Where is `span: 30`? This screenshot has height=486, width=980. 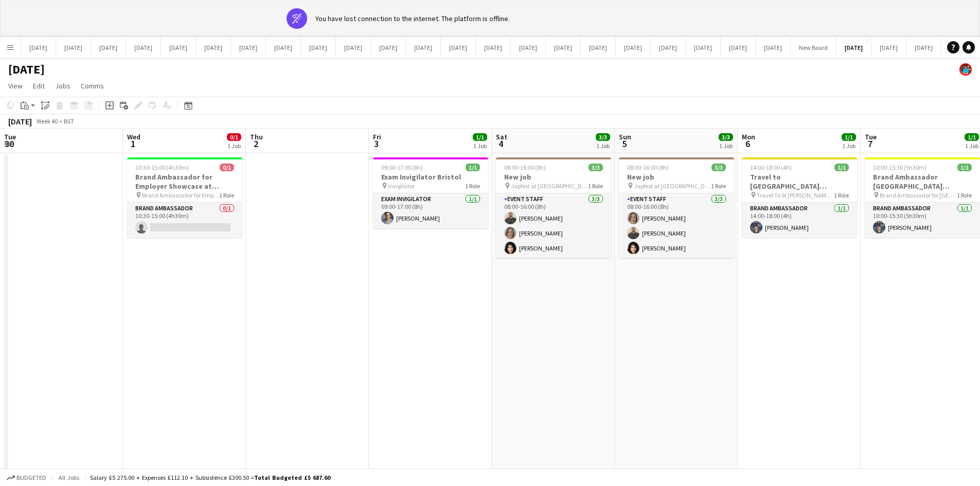 span: 30 is located at coordinates (10, 143).